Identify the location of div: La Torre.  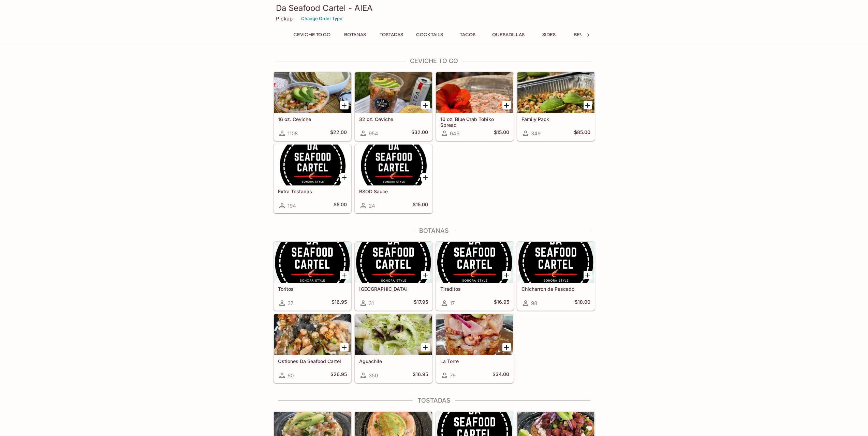
(475, 335).